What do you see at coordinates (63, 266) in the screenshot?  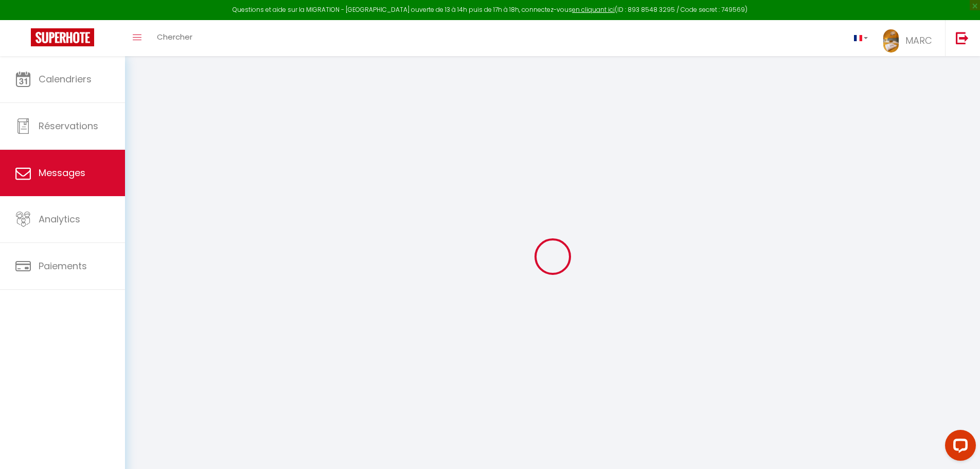 I see `span: Paiements` at bounding box center [63, 266].